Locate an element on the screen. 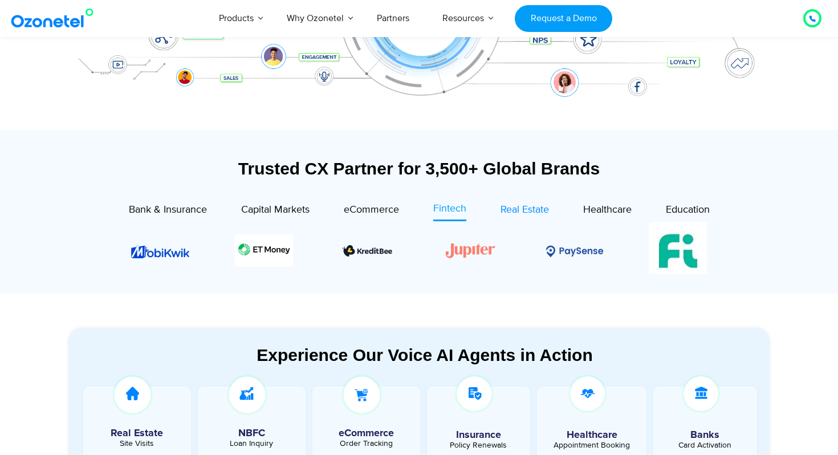  a: Healthcare is located at coordinates (607, 211).